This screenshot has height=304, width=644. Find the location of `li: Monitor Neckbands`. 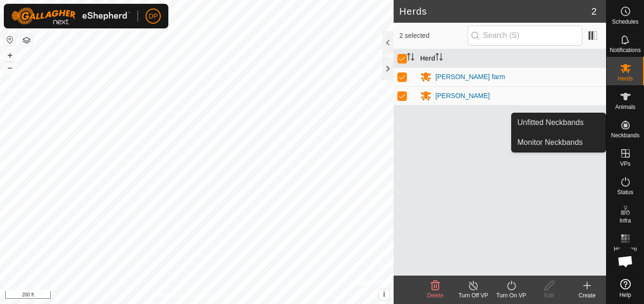

li: Monitor Neckbands is located at coordinates (558, 143).